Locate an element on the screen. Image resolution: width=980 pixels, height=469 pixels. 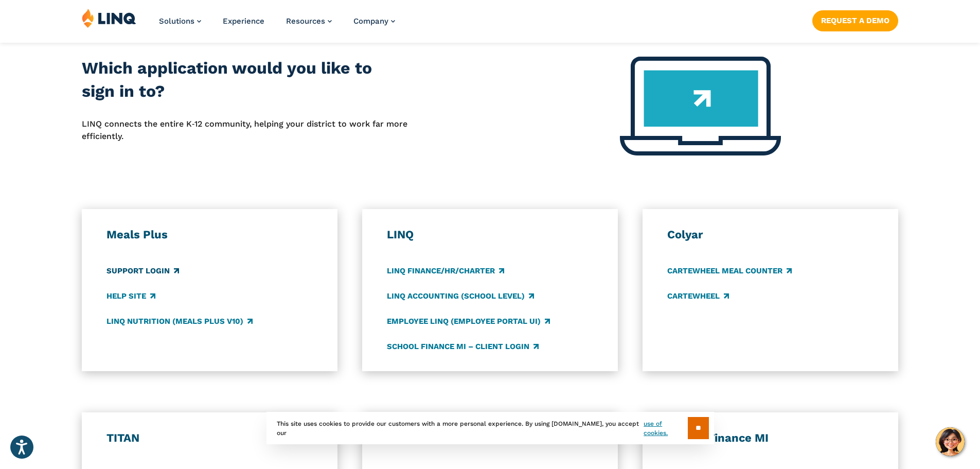
p: LINQ connects the entire K‑12 community, helping your district to work far more efficiently. is located at coordinates (245, 130).